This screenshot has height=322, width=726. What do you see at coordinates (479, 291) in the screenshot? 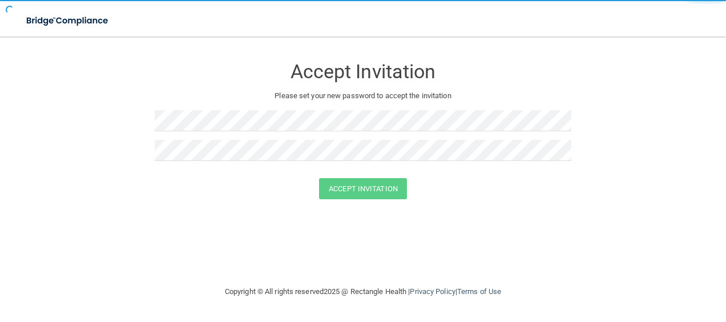
I see `a: Terms of Use` at bounding box center [479, 291].